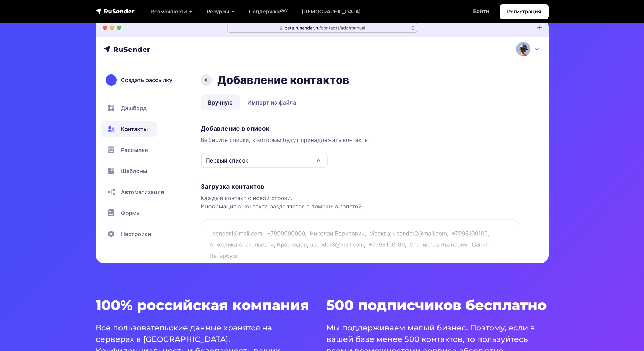  I want to click on img: RuSender, so click(116, 11).